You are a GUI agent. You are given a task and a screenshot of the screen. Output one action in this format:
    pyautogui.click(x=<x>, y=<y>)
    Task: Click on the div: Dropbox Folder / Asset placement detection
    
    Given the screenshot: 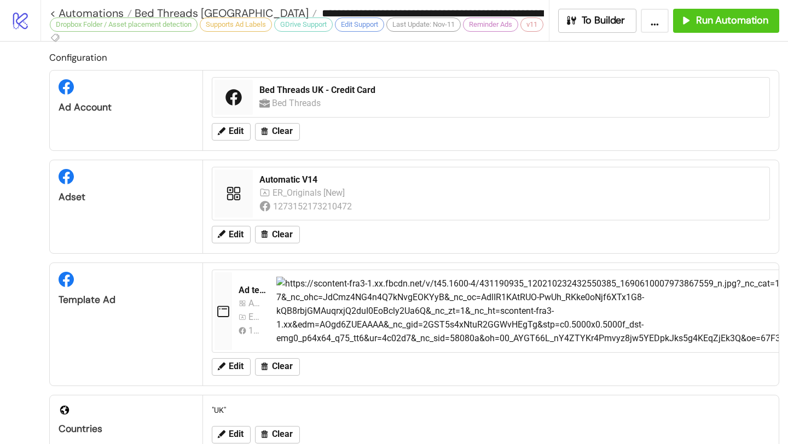 What is the action you would take?
    pyautogui.click(x=124, y=25)
    